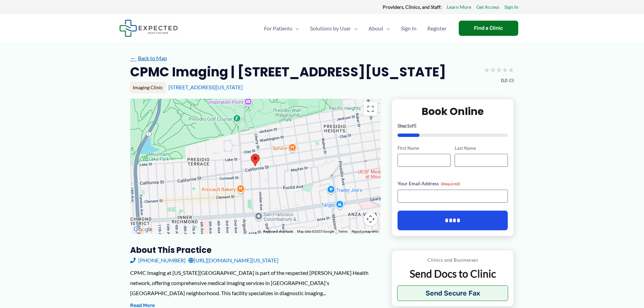 The height and width of the screenshot is (308, 644). What do you see at coordinates (489, 28) in the screenshot?
I see `a: Find a Clinic` at bounding box center [489, 28].